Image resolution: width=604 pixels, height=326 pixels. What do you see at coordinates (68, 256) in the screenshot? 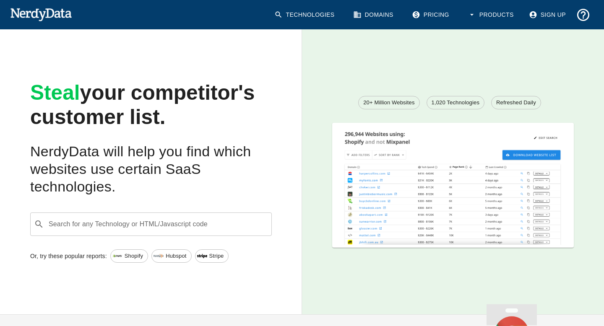
I see `p: Or, try these popular reports:` at bounding box center [68, 256].